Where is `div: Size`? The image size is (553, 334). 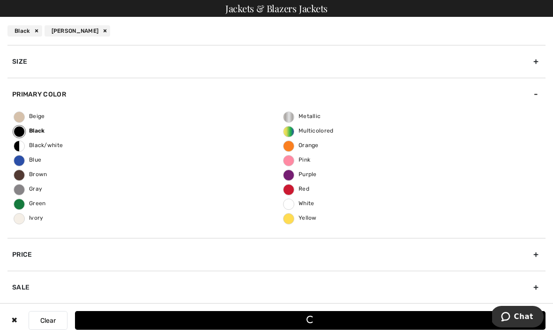 div: Size is located at coordinates (276, 61).